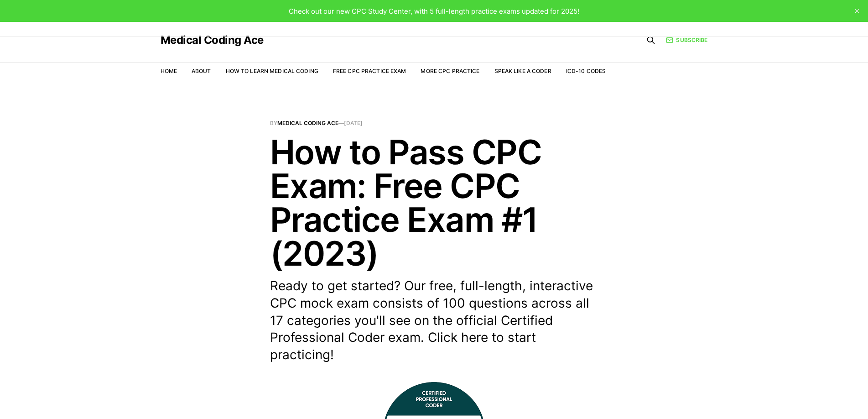 This screenshot has width=868, height=419. What do you see at coordinates (435, 123) in the screenshot?
I see `span: By —` at bounding box center [435, 123].